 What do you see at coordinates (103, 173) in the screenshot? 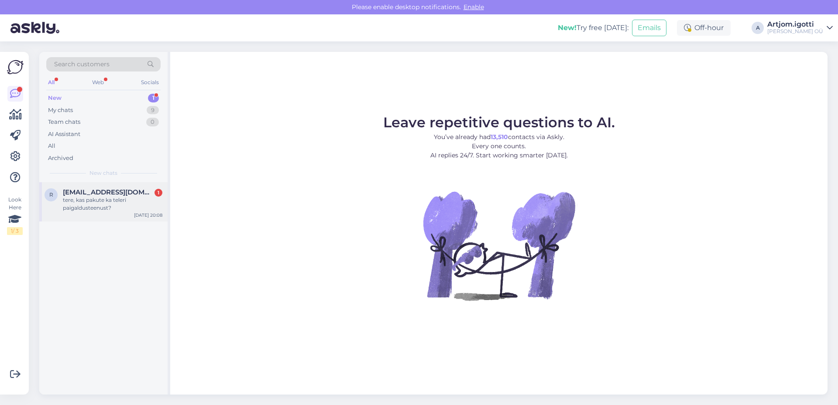
I see `span: New chats` at bounding box center [103, 173].